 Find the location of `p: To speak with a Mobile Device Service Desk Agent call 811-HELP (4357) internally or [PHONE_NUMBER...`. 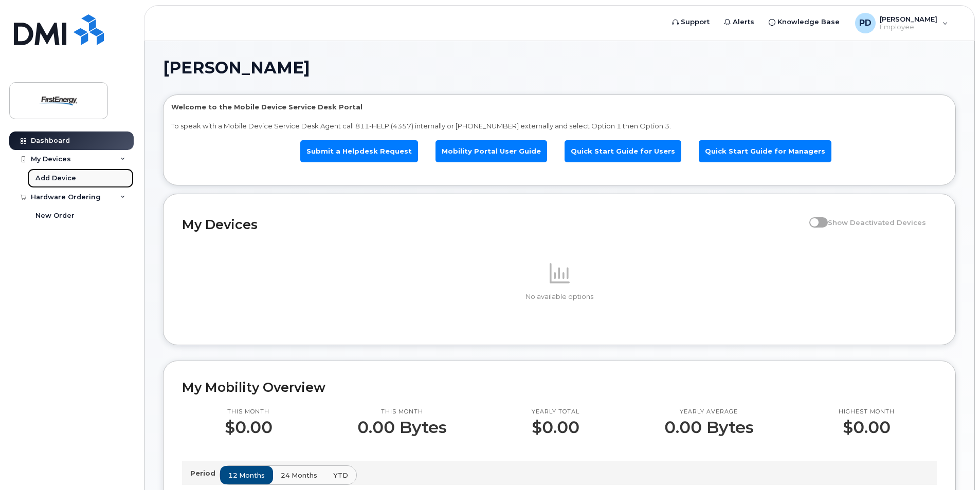

p: To speak with a Mobile Device Service Desk Agent call 811-HELP (4357) internally or [PHONE_NUMBER... is located at coordinates (560, 126).